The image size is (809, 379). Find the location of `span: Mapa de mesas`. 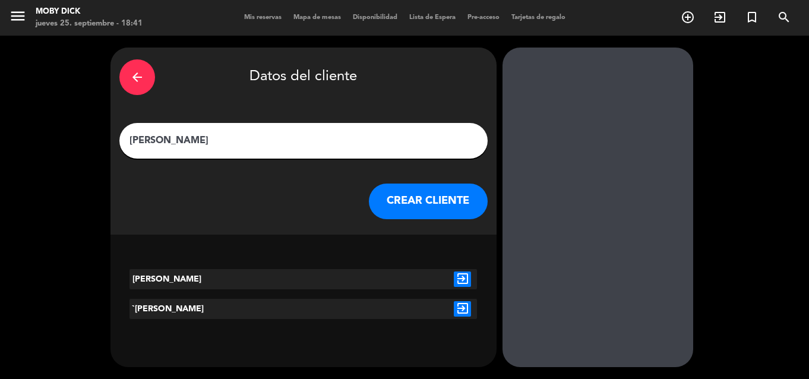

span: Mapa de mesas is located at coordinates (317, 17).